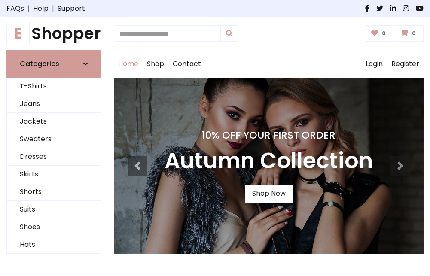 This screenshot has height=276, width=430. Describe the element at coordinates (54, 210) in the screenshot. I see `a: Suits` at that location.